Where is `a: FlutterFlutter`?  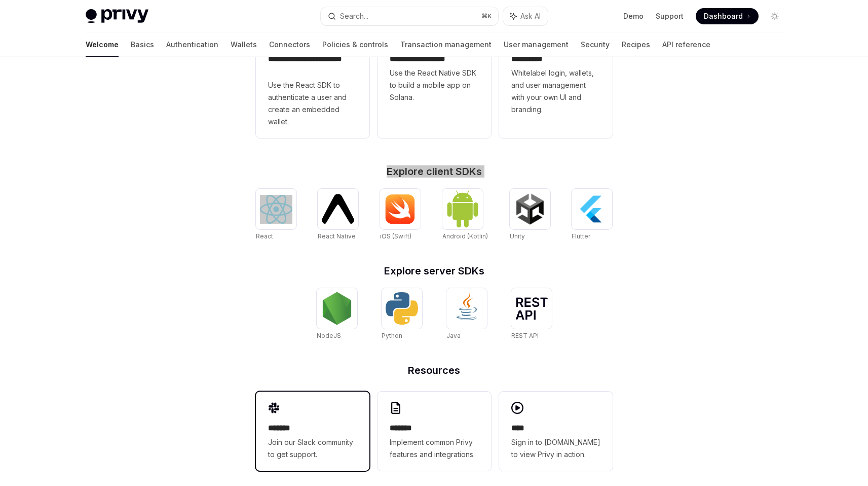
a: FlutterFlutter is located at coordinates (592, 215).